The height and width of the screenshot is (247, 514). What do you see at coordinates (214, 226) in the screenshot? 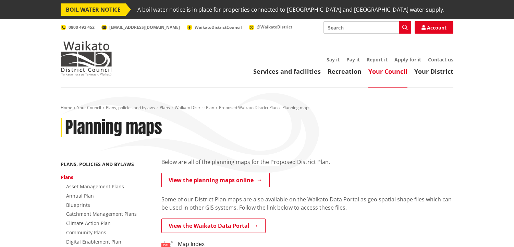
I see `a: View the Waikato Data Portal` at bounding box center [214, 226].